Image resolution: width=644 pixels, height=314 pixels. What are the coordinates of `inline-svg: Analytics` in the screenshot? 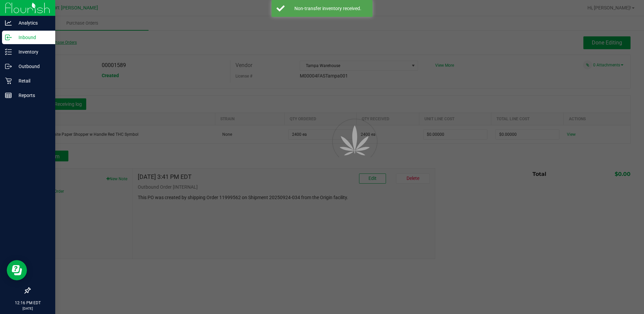 It's located at (8, 23).